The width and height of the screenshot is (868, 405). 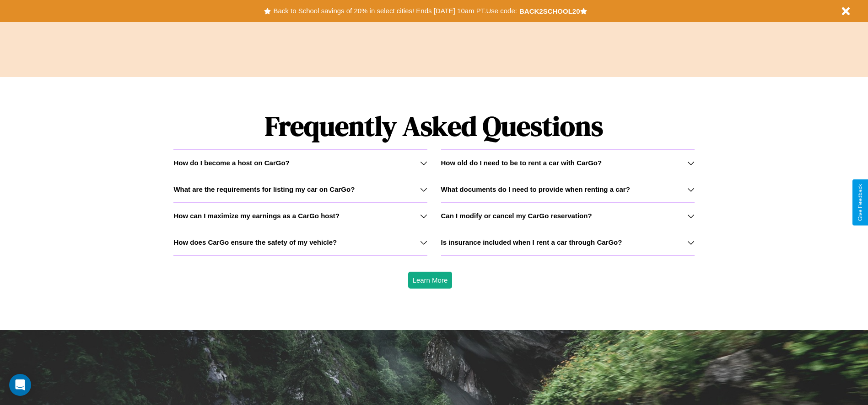 I want to click on h1: Frequently Asked Questions, so click(x=434, y=127).